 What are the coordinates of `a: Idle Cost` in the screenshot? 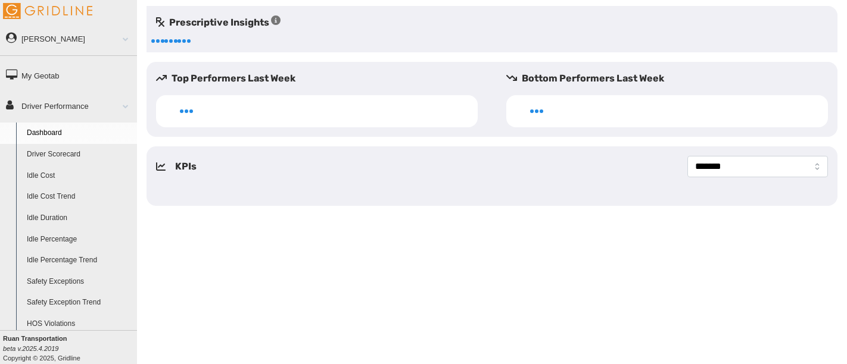 It's located at (79, 176).